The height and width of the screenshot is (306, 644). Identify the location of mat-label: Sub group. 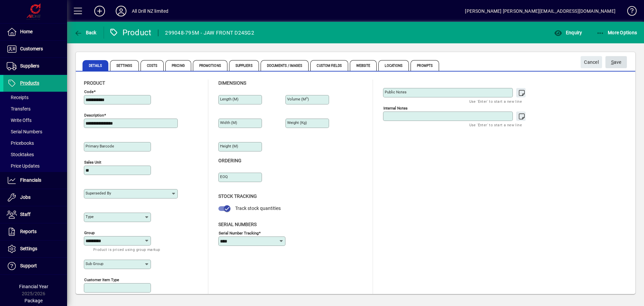
(94, 264).